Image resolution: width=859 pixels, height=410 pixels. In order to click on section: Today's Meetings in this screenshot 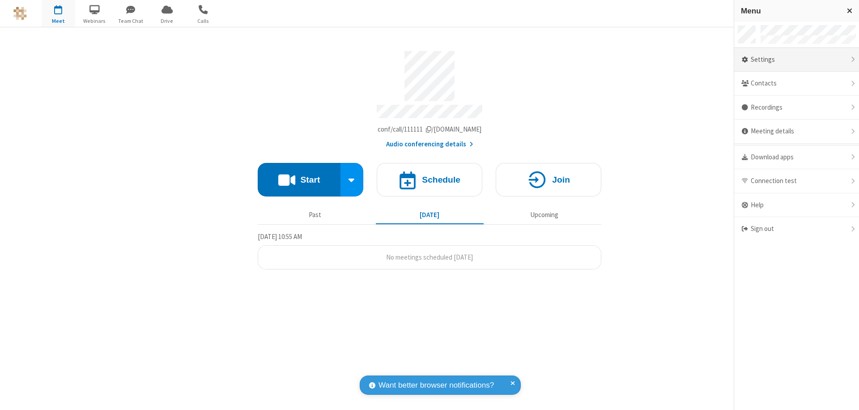, I will do `click(430, 251)`.